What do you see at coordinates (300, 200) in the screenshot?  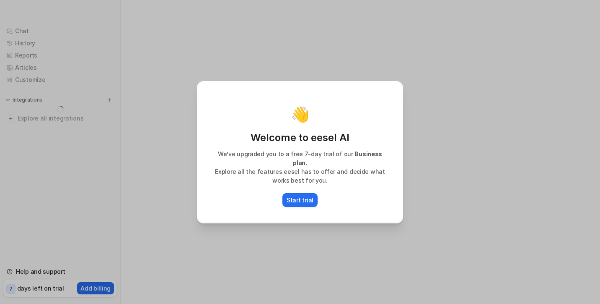 I see `button: Start trial` at bounding box center [300, 200].